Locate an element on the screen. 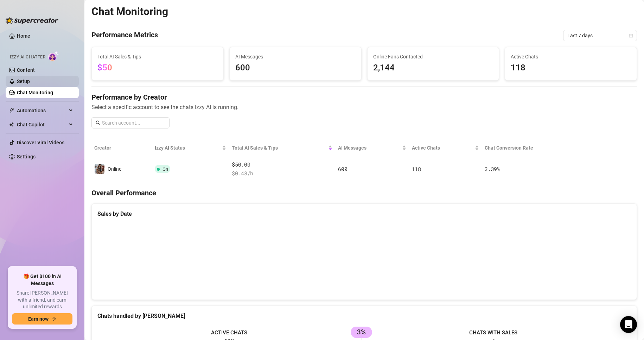 The image size is (644, 340). button: Earn nowarrow-right is located at coordinates (42, 319).